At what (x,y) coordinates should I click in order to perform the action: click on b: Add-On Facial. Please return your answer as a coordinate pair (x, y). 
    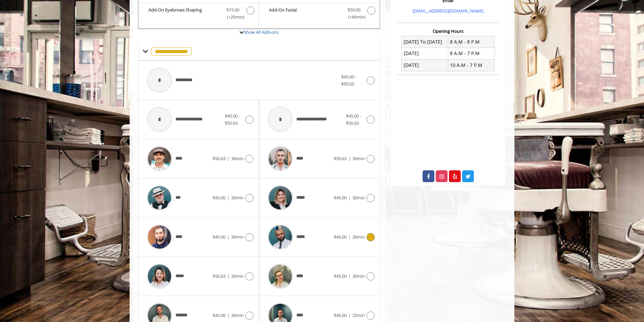
    Looking at the image, I should click on (305, 14).